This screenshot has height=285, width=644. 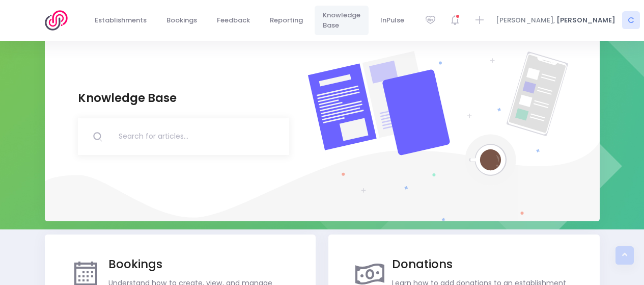 What do you see at coordinates (483, 264) in the screenshot?
I see `h2: Donations` at bounding box center [483, 264].